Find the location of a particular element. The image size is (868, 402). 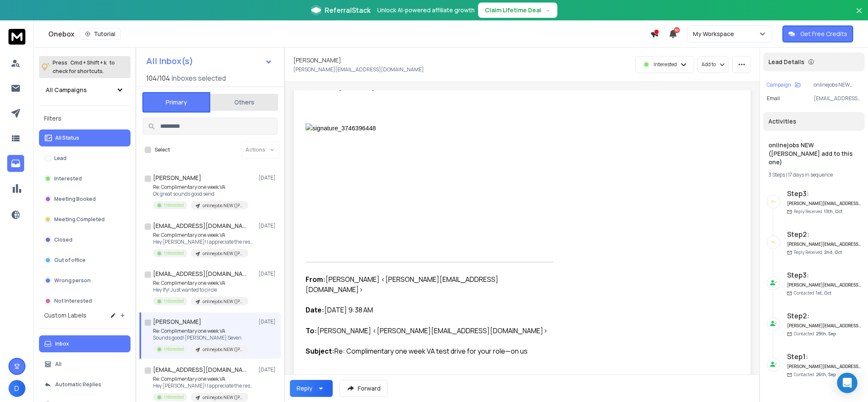

span: 26th, Sep is located at coordinates (826, 374).